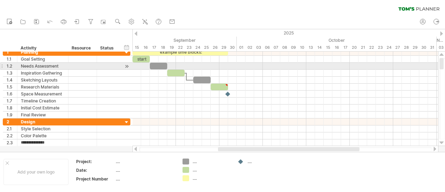 The image size is (445, 192). Describe the element at coordinates (141, 40) in the screenshot. I see `div: September 2025` at that location.